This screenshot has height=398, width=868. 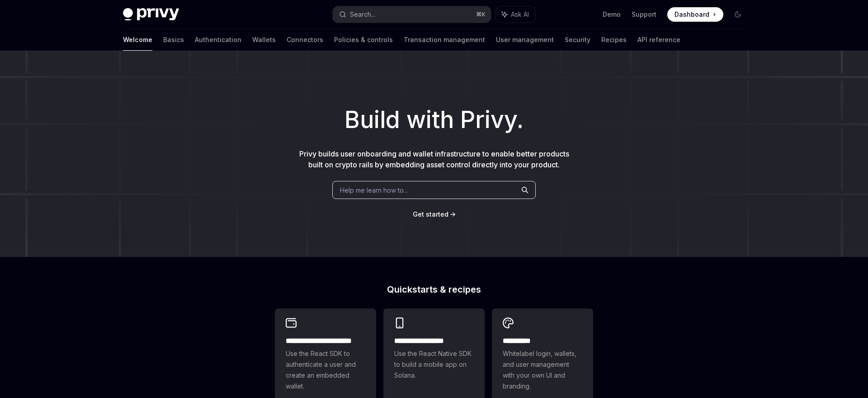 I want to click on img: dark logo, so click(x=151, y=14).